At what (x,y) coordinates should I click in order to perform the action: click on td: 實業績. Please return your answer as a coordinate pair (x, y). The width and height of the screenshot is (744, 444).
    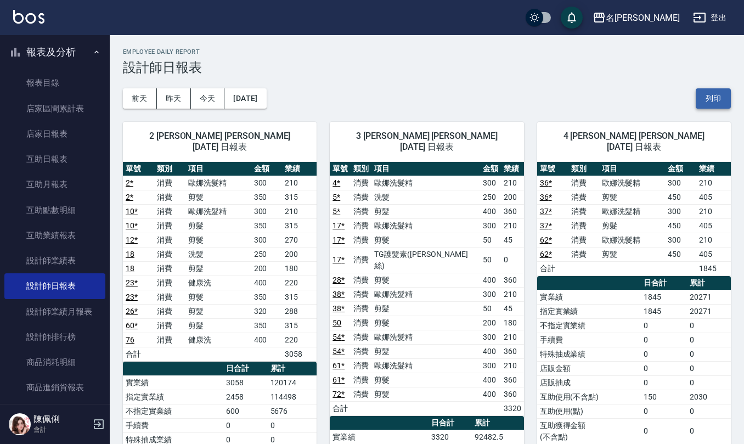
    Looking at the image, I should click on (173, 383).